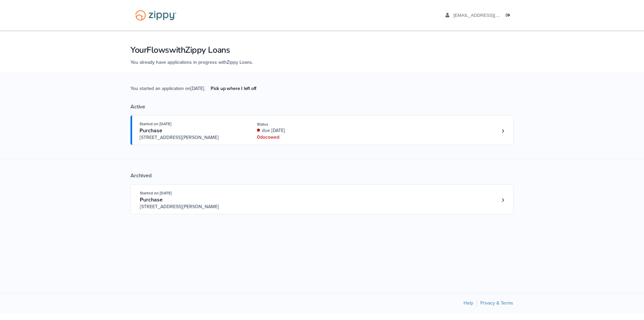  What do you see at coordinates (503, 131) in the screenshot?
I see `a: Loan number 4228033` at bounding box center [503, 131].